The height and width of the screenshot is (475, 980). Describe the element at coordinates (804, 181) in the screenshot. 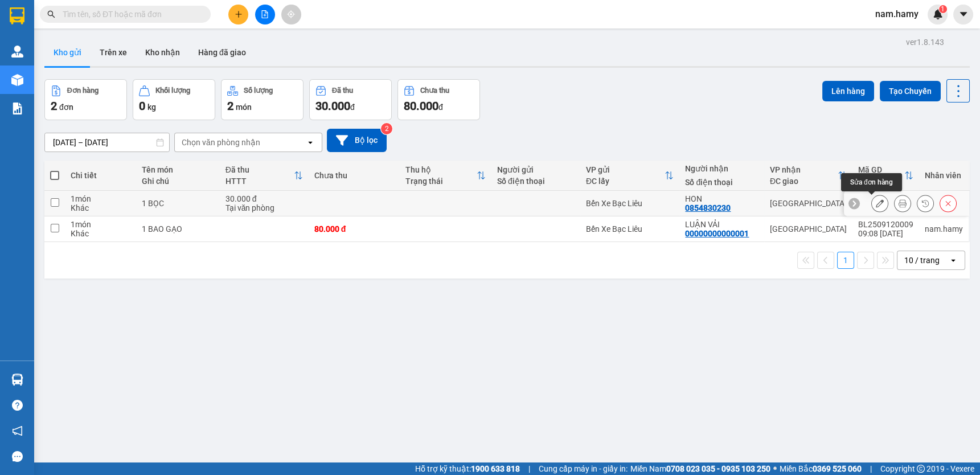

I see `div: ĐC giao` at that location.